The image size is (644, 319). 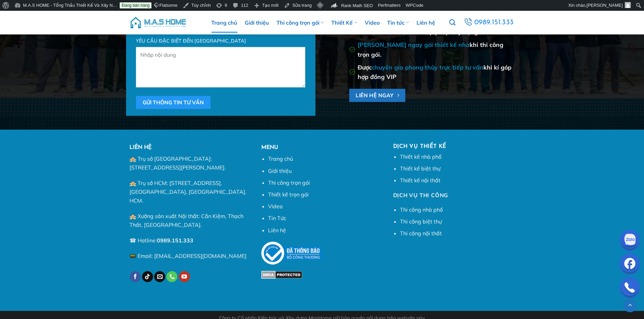 What do you see at coordinates (270, 148) in the screenshot?
I see `strong: MENU` at bounding box center [270, 148].